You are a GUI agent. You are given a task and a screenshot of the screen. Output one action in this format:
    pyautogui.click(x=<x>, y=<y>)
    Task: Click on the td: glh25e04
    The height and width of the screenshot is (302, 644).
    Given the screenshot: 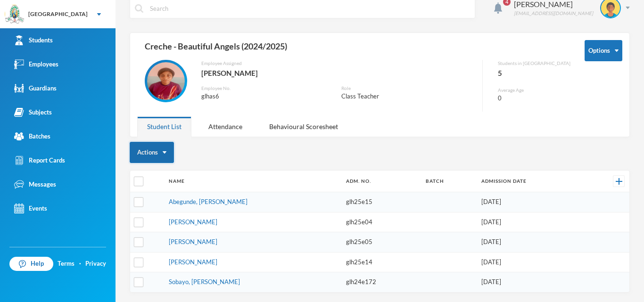 What is the action you would take?
    pyautogui.click(x=381, y=222)
    